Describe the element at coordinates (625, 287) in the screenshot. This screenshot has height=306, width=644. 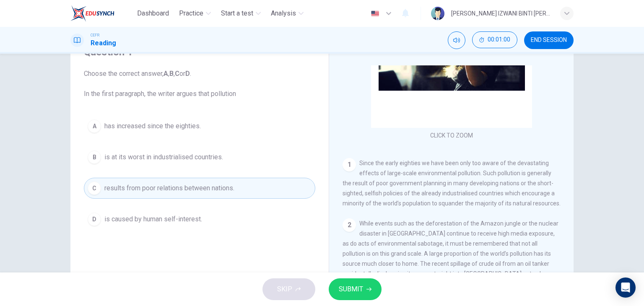
I see `div: Open Intercom Messenger` at that location.